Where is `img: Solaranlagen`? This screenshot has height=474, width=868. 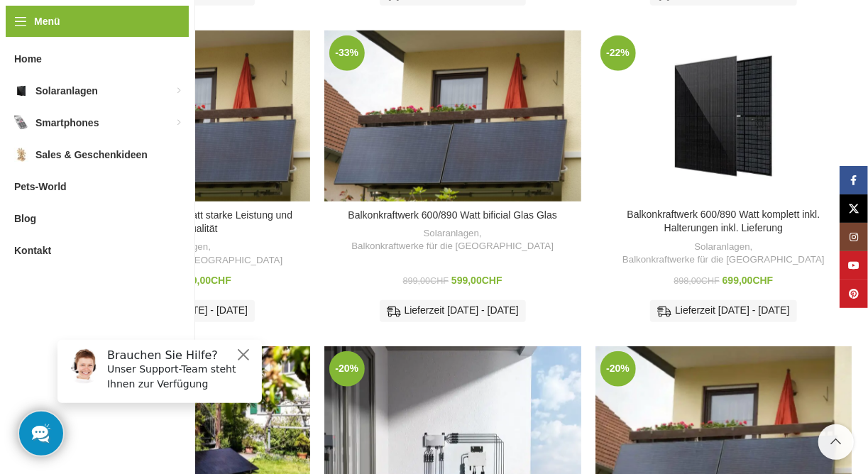 img: Solaranlagen is located at coordinates (21, 91).